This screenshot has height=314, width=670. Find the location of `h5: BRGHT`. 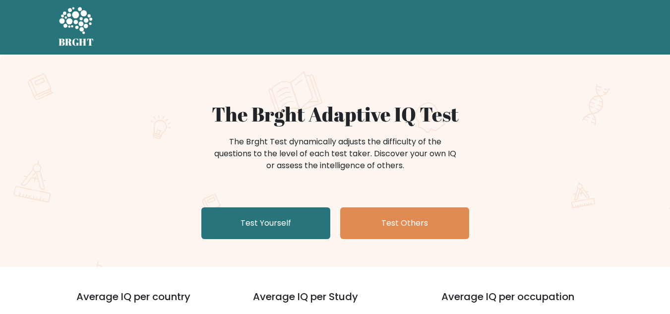

h5: BRGHT is located at coordinates (76, 42).